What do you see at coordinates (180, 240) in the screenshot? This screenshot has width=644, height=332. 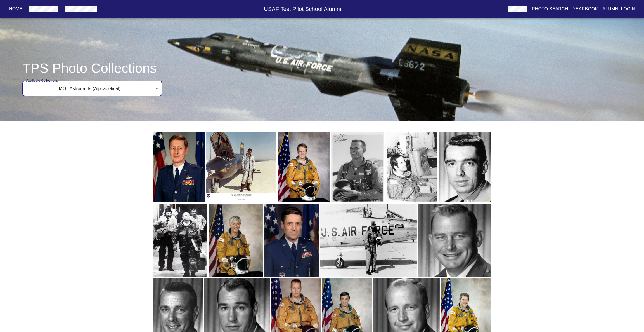 I see `img: C. Gordon Fullerton, Class 1964B, MOL II Astronaut` at bounding box center [180, 240].